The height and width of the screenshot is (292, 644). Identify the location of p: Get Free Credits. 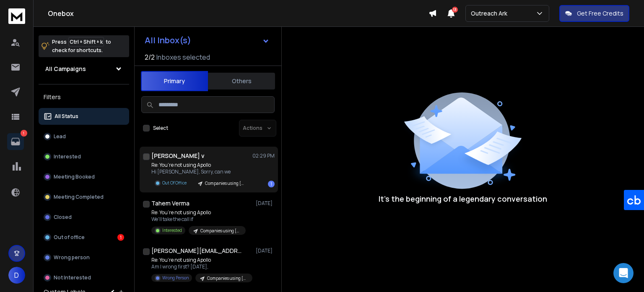
(600, 14).